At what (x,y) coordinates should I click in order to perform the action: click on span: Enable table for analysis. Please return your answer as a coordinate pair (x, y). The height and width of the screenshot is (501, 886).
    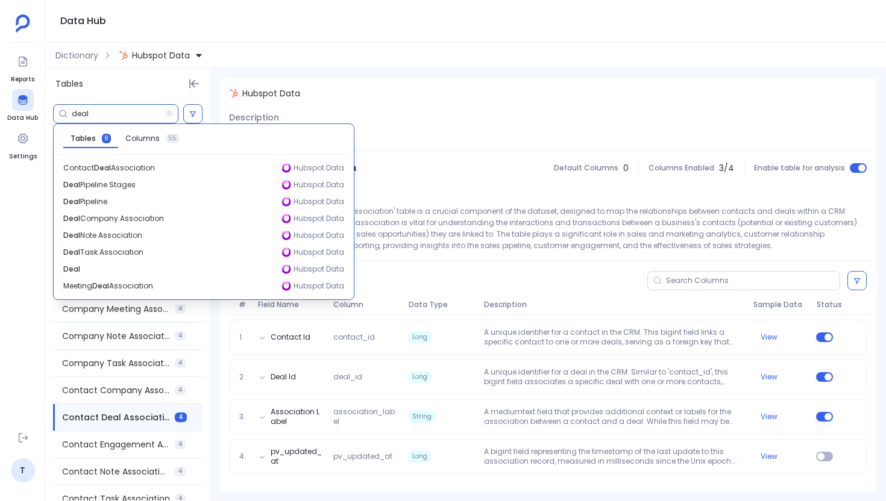
    Looking at the image, I should click on (799, 168).